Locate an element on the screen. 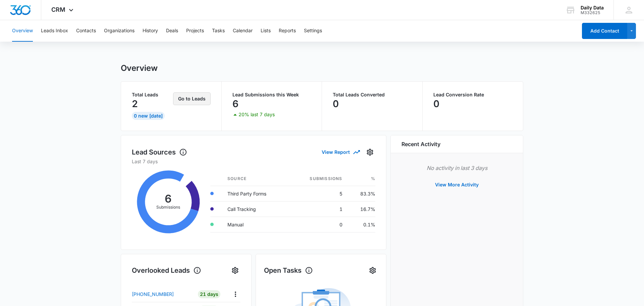 The height and width of the screenshot is (306, 644). h1: Overlooked Leads is located at coordinates (167, 270).